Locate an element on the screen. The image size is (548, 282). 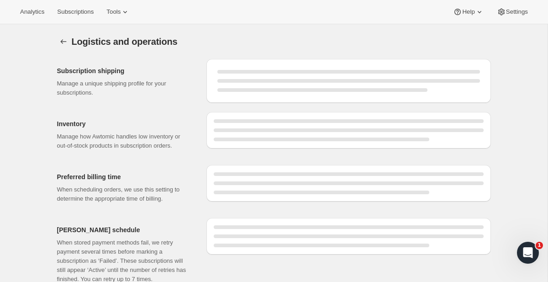
h2: Subscription shipping is located at coordinates (124, 71).